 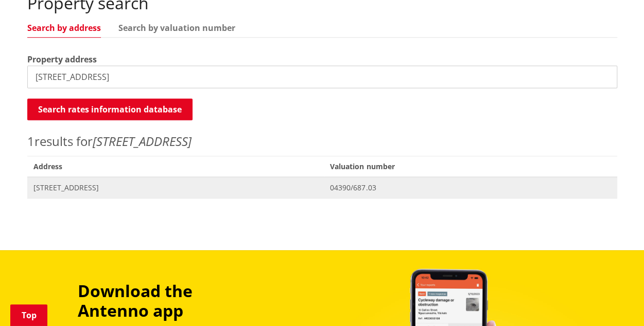 I want to click on span: 04390/687.03, so click(x=470, y=188).